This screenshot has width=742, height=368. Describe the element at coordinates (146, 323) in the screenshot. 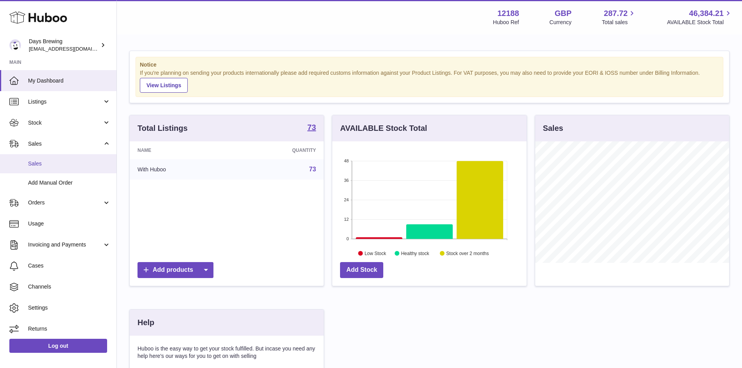

I see `h3: Help` at that location.